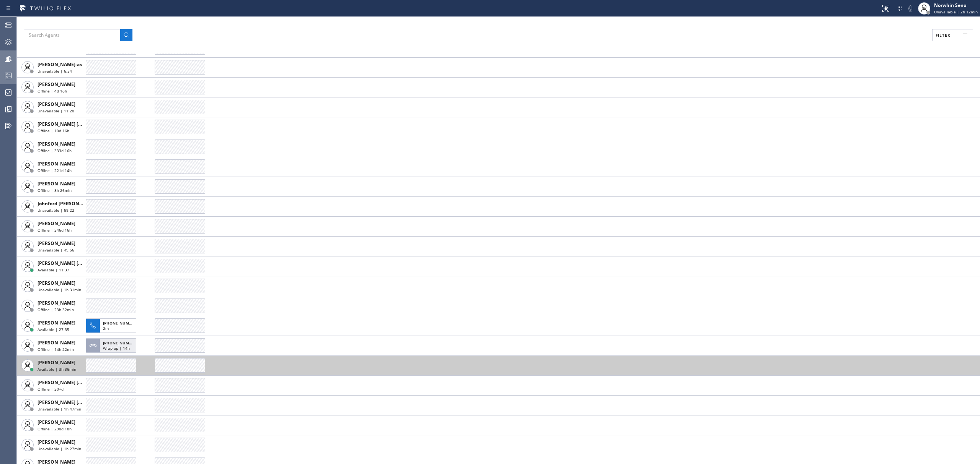 This screenshot has width=980, height=464. What do you see at coordinates (106, 328) in the screenshot?
I see `span: 2m` at bounding box center [106, 328].